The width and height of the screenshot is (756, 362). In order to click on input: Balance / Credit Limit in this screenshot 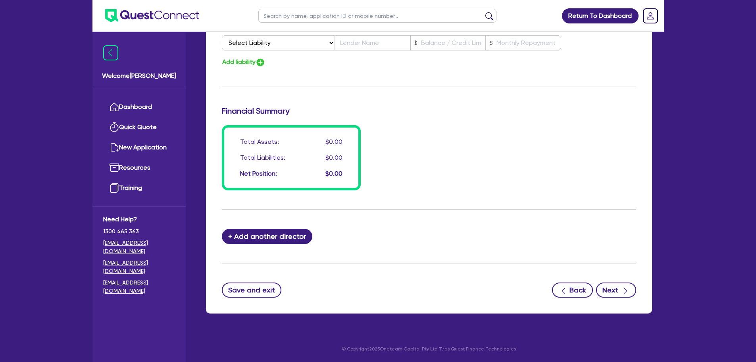, I will do `click(448, 43)`.